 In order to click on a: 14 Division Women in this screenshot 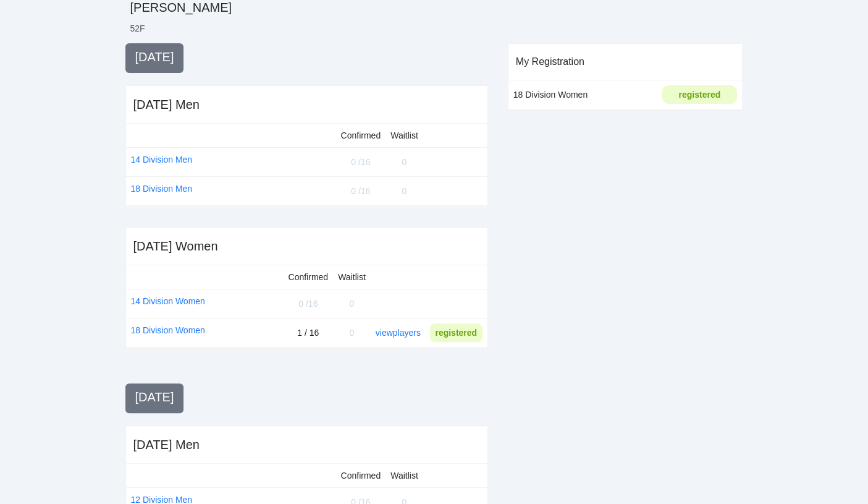, I will do `click(168, 301)`.